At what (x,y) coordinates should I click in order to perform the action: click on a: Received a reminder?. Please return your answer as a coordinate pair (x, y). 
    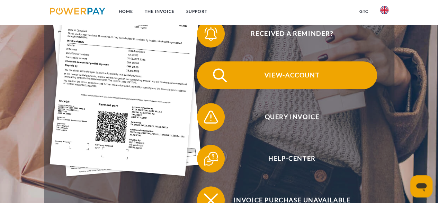
    Looking at the image, I should click on (287, 34).